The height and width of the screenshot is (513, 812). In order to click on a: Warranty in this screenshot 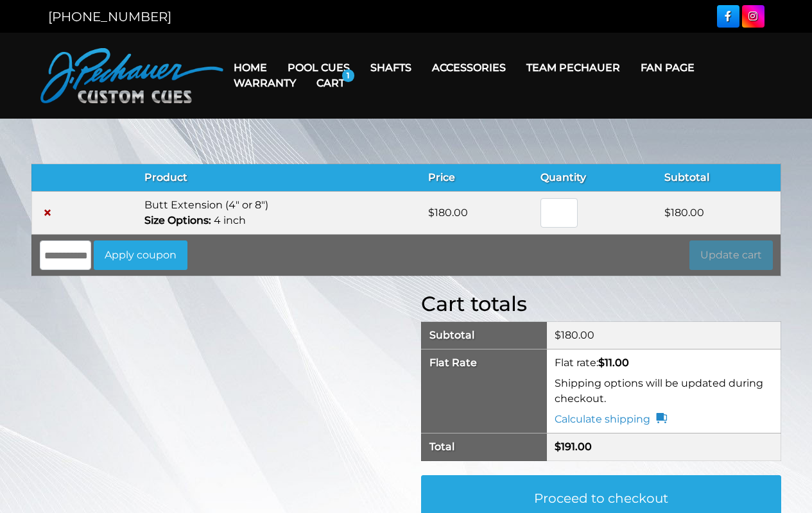, I will do `click(264, 83)`.